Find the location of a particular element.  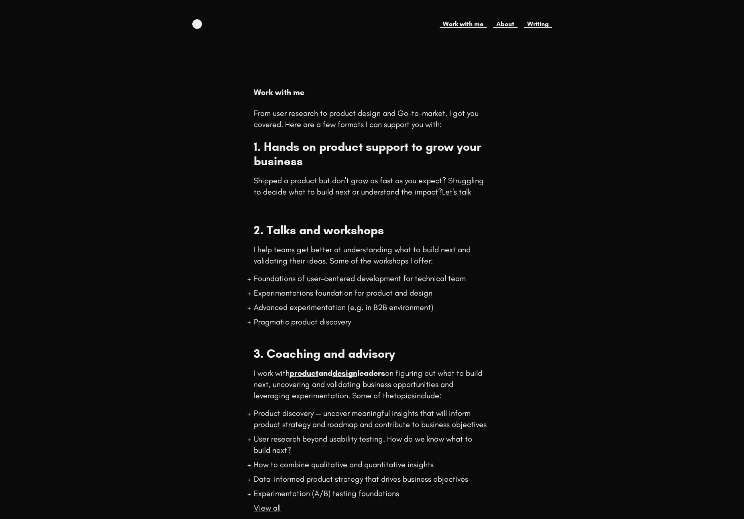

p: Shipped a product but don't grow as fast as you expect? Struggling to decide what to build next o... is located at coordinates (372, 186).